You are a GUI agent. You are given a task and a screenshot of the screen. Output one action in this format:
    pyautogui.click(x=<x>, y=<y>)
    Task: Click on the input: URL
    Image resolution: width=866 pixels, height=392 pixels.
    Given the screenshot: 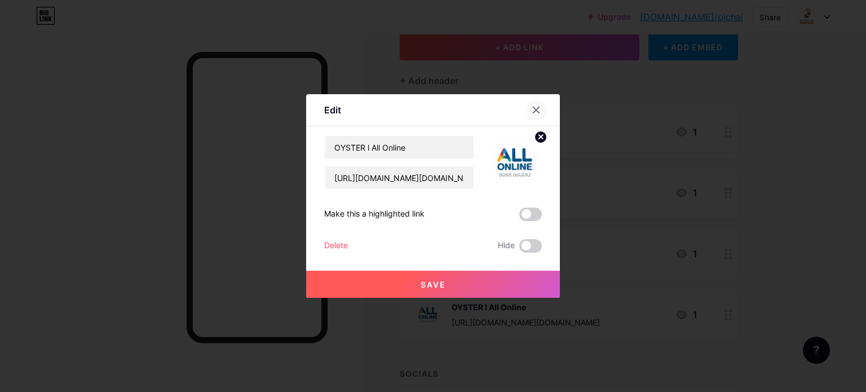 What is the action you would take?
    pyautogui.click(x=399, y=178)
    